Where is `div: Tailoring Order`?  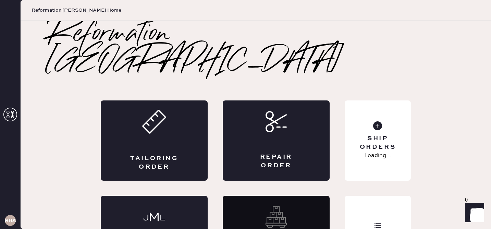
div: Tailoring Order is located at coordinates (154, 163).